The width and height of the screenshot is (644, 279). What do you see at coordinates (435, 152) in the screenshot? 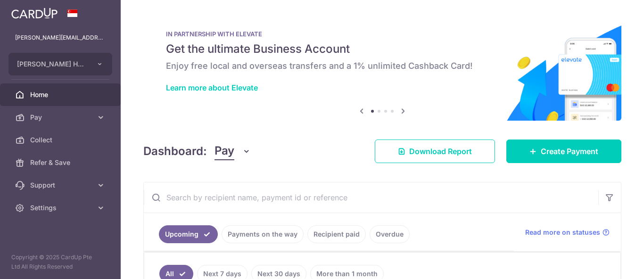
I see `a: Download Report` at bounding box center [435, 152].